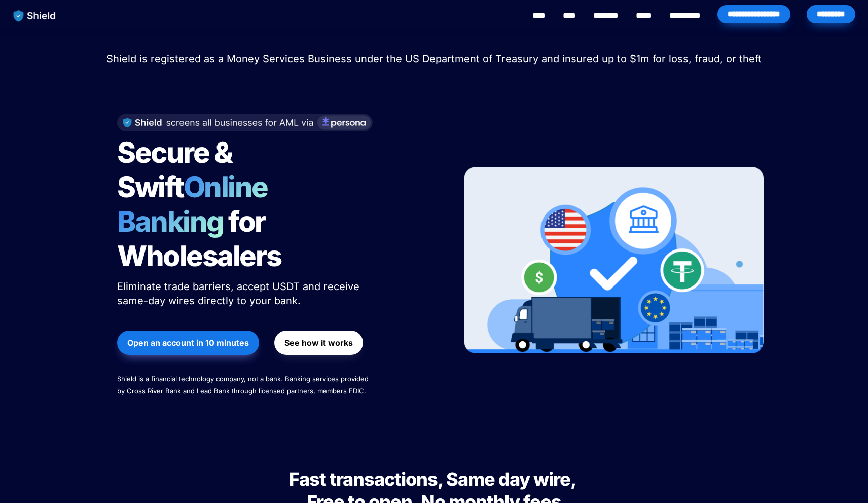 This screenshot has width=868, height=503. I want to click on span: Shield is registered as a Money Services Business under the US Department of Treasury and insured..., so click(434, 59).